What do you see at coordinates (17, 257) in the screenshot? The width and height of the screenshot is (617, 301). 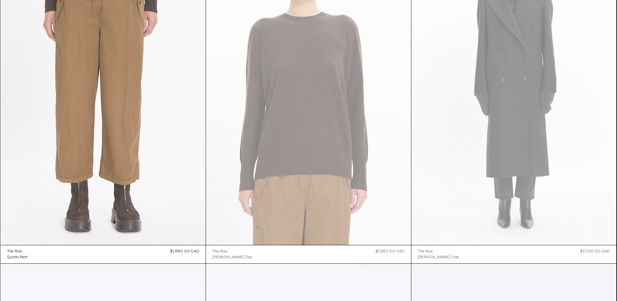 I see `a: Quinto Pant` at bounding box center [17, 257].